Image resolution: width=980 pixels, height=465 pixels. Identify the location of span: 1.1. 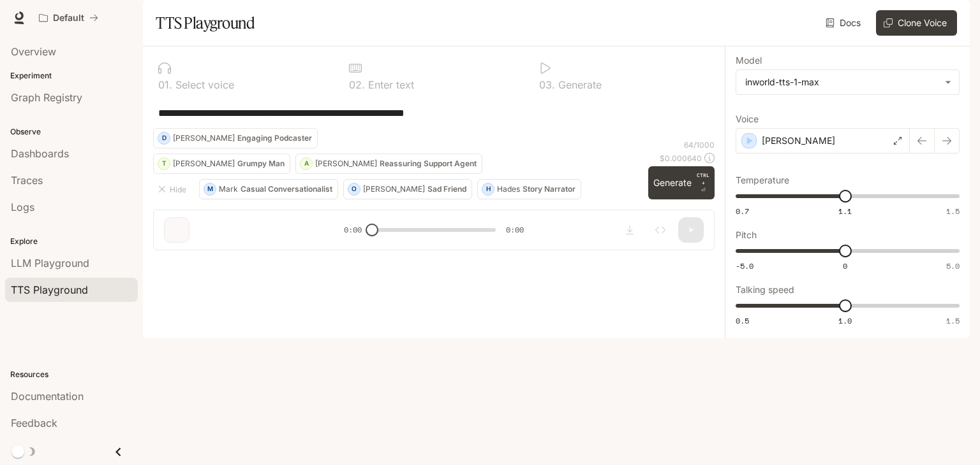
(844, 211).